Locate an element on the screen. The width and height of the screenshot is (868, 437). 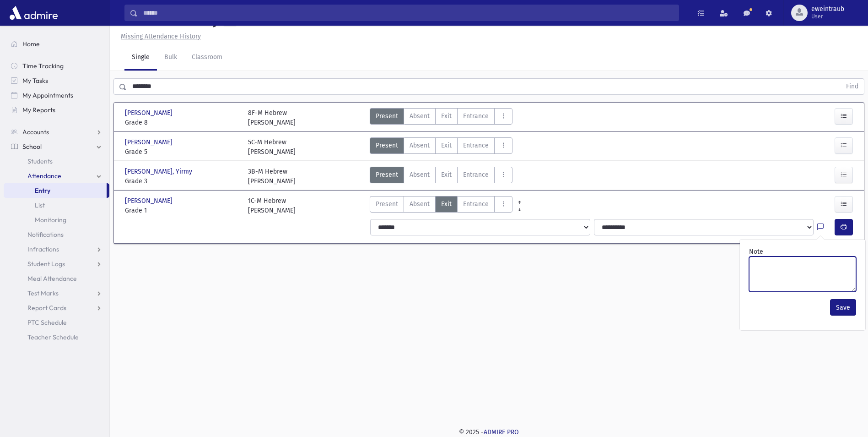
span: Report Cards is located at coordinates (47, 308).